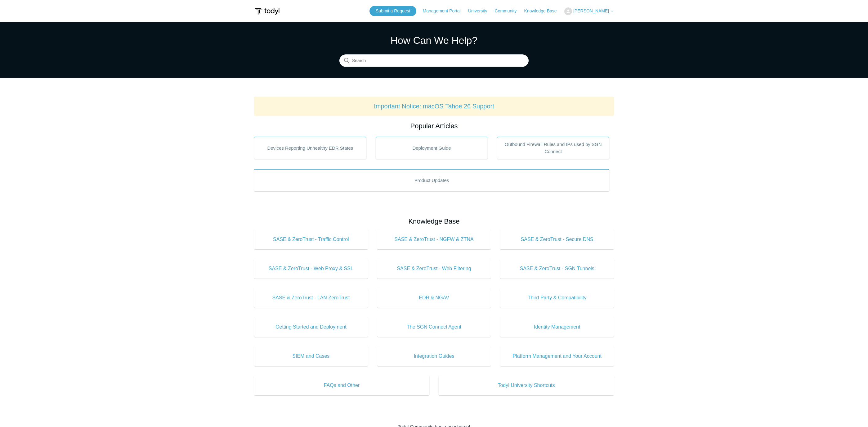 The height and width of the screenshot is (427, 868). What do you see at coordinates (434, 60) in the screenshot?
I see `input: Search` at bounding box center [434, 60].